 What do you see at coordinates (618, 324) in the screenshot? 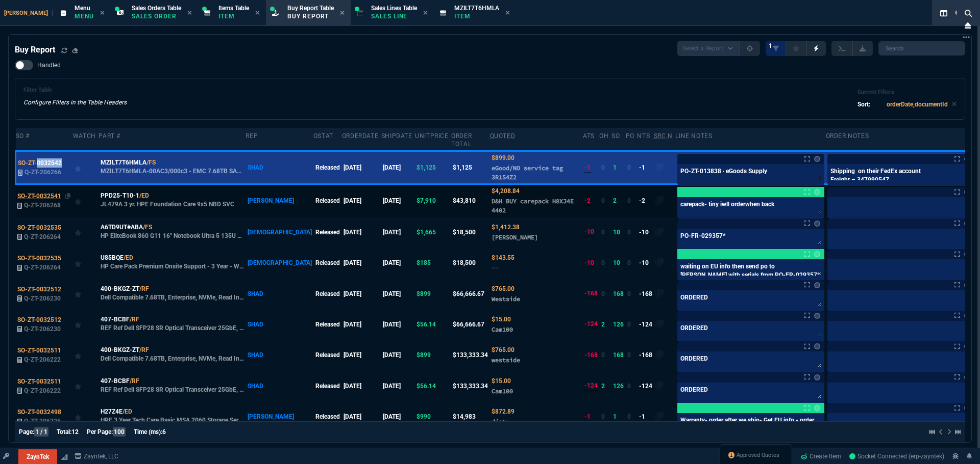
I see `td: 126` at bounding box center [618, 324].